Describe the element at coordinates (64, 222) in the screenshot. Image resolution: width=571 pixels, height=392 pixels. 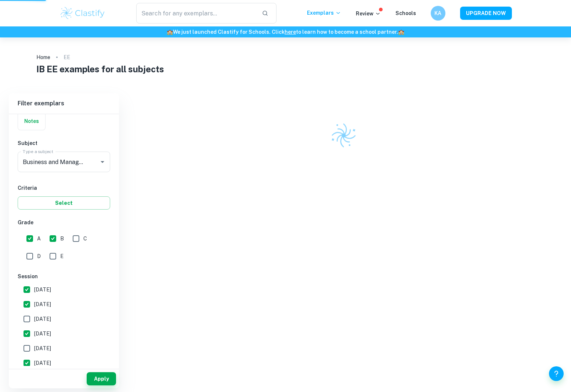
I see `h6: Grade` at that location.